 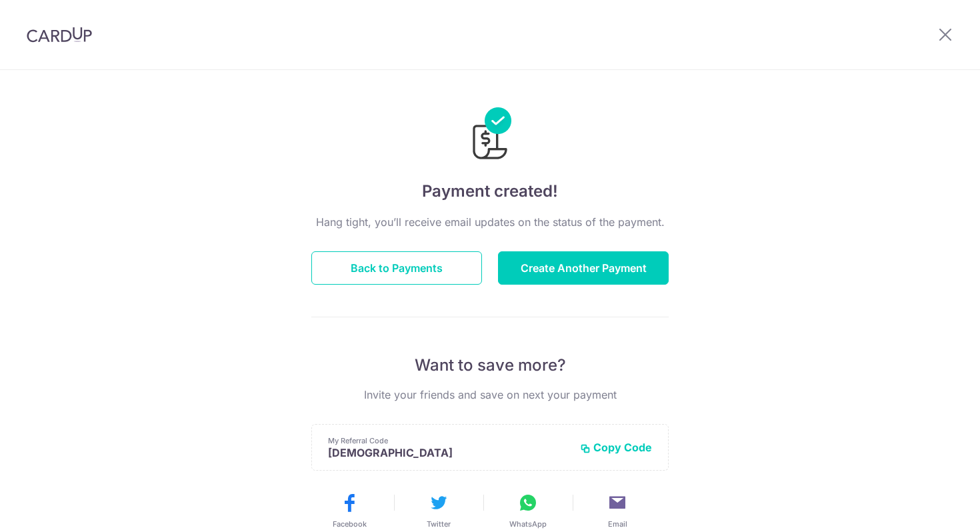 What do you see at coordinates (396, 268) in the screenshot?
I see `button: Back to Payments` at bounding box center [396, 268].